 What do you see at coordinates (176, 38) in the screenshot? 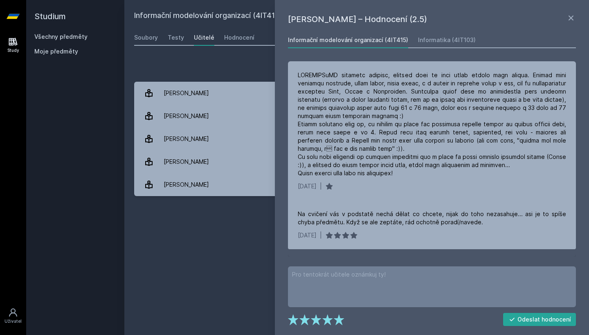
I see `a: Testy` at bounding box center [176, 38].